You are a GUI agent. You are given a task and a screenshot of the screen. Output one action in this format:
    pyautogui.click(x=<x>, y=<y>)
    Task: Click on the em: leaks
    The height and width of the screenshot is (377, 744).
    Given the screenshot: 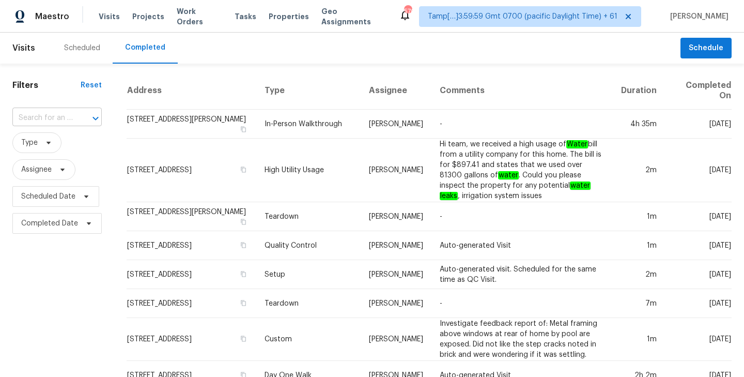 What is the action you would take?
    pyautogui.click(x=448, y=196)
    